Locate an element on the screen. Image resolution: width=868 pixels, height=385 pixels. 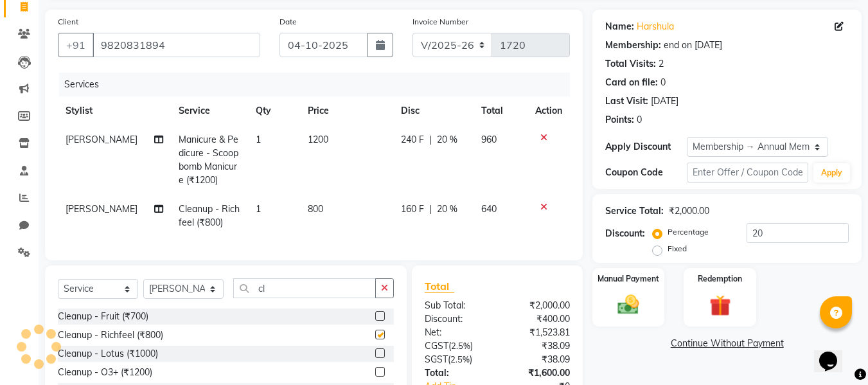
div: Sub Total: is located at coordinates (456, 306).